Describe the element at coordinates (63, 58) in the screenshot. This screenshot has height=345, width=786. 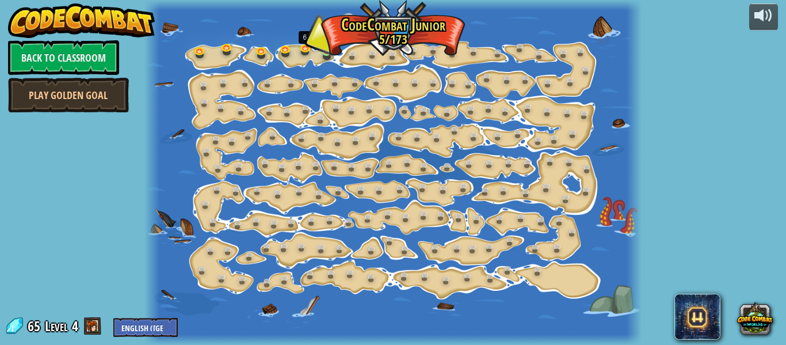
I see `a: Back to Classroom` at that location.